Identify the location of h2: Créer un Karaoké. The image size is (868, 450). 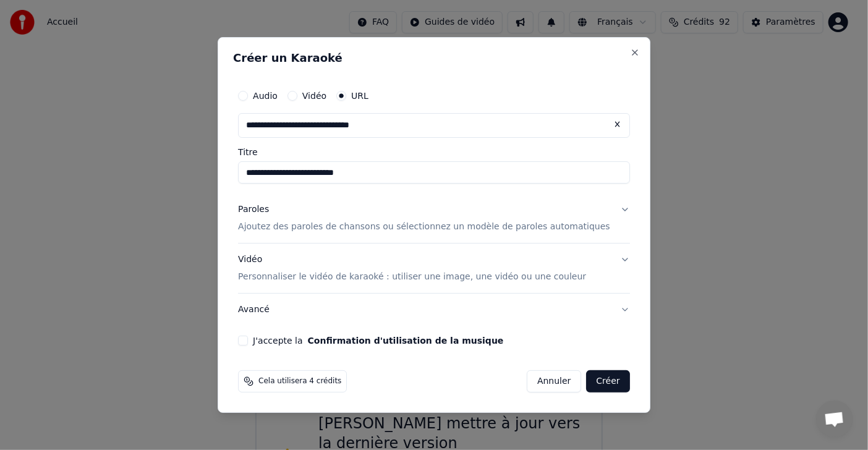
(434, 58).